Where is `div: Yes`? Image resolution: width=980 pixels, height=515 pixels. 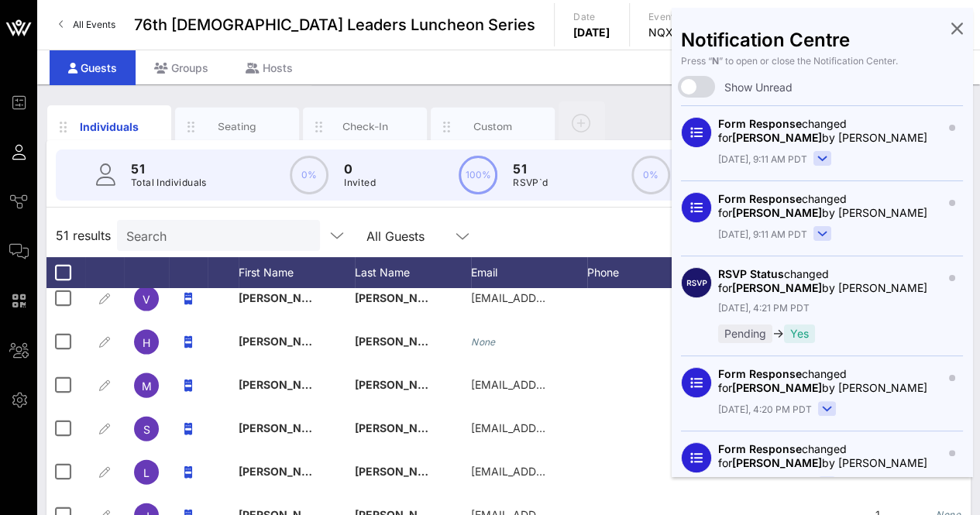
div: Yes is located at coordinates (800, 334).